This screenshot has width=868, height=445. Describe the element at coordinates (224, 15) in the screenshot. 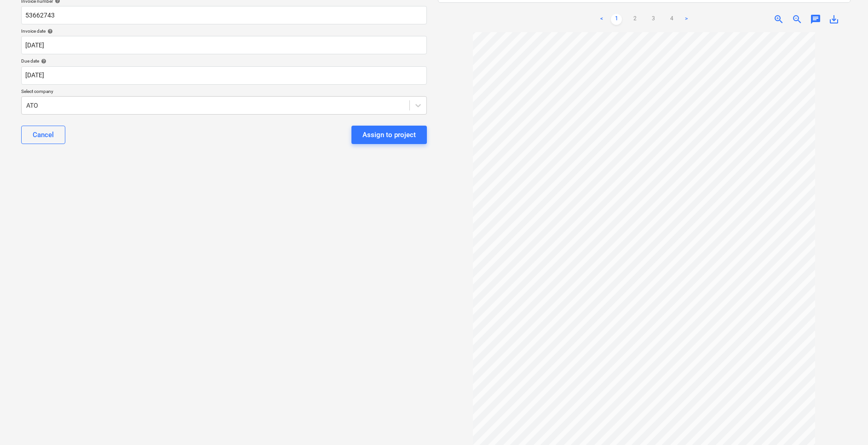

I see `input: Invoice number` at that location.